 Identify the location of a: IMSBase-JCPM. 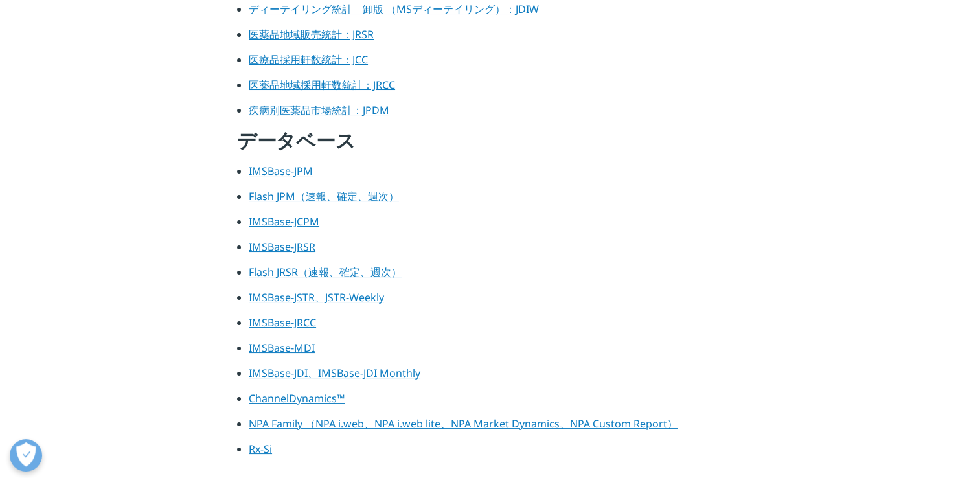
(284, 222).